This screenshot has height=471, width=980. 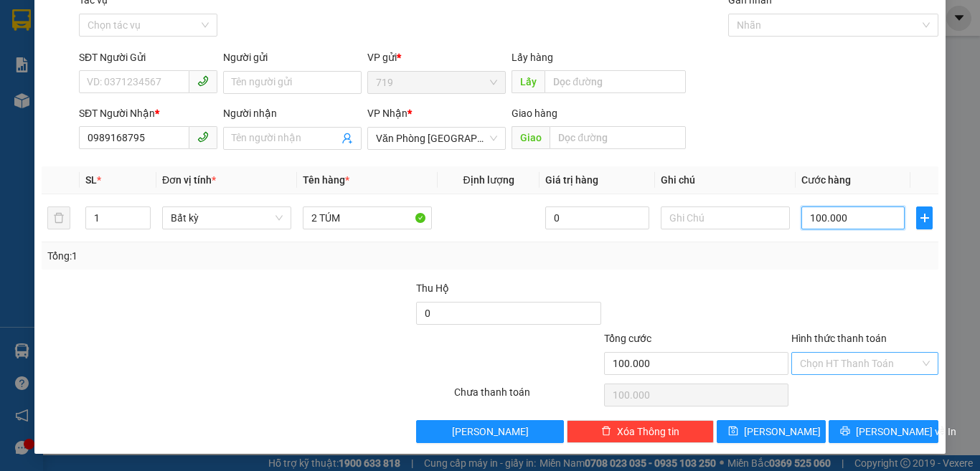 What do you see at coordinates (597, 218) in the screenshot?
I see `input: 0` at bounding box center [597, 218].